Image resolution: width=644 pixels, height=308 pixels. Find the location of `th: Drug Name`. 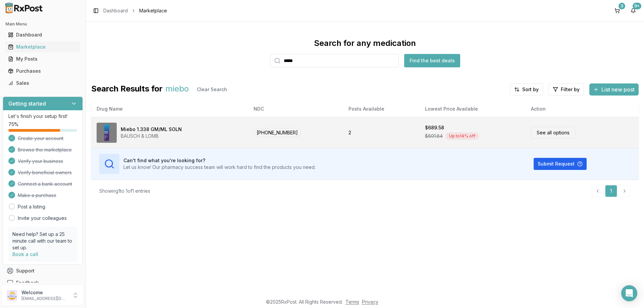

th: Drug Name is located at coordinates (170, 109).